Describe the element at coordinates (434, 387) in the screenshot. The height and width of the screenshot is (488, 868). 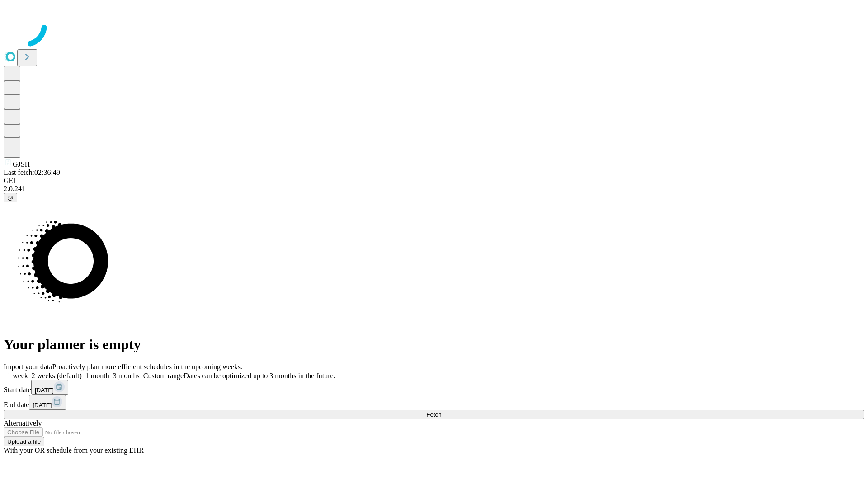
I see `div: Start date` at that location.